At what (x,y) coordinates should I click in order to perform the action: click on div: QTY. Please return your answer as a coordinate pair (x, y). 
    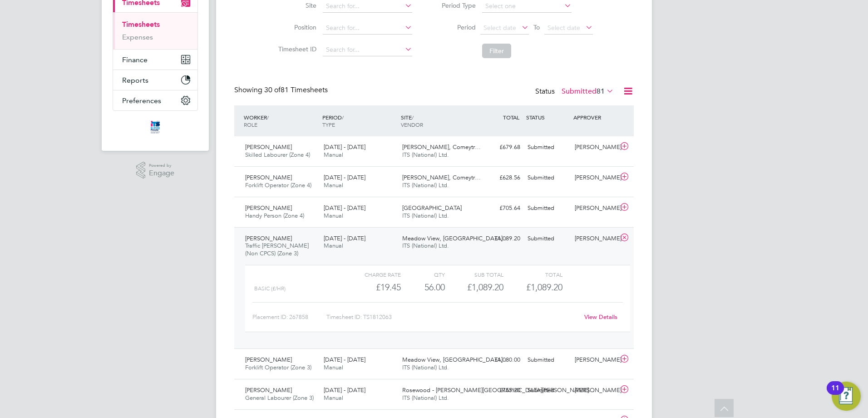
    Looking at the image, I should click on (422, 274).